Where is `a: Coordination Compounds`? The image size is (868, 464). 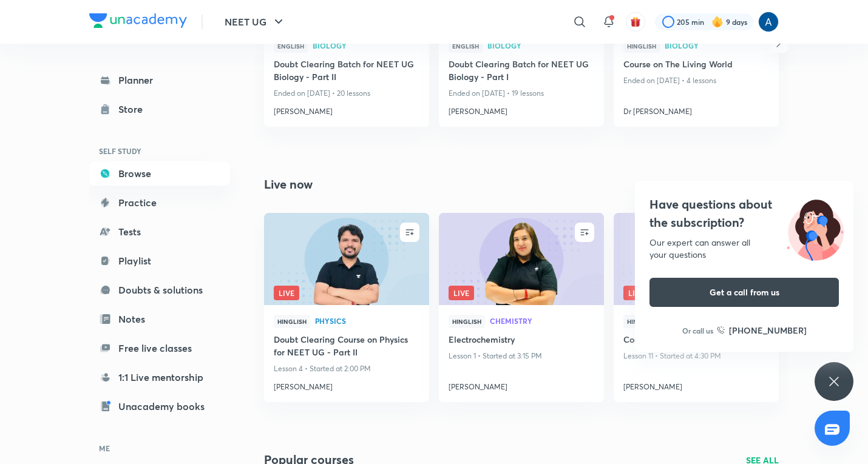
a: Coordination Compounds is located at coordinates (696, 341).